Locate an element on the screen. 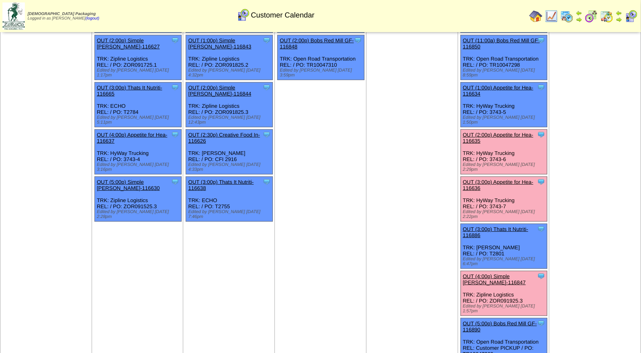 This screenshot has width=641, height=353. a: OUT (5:00p) Bobs Red Mill GF-116890 is located at coordinates (500, 327).